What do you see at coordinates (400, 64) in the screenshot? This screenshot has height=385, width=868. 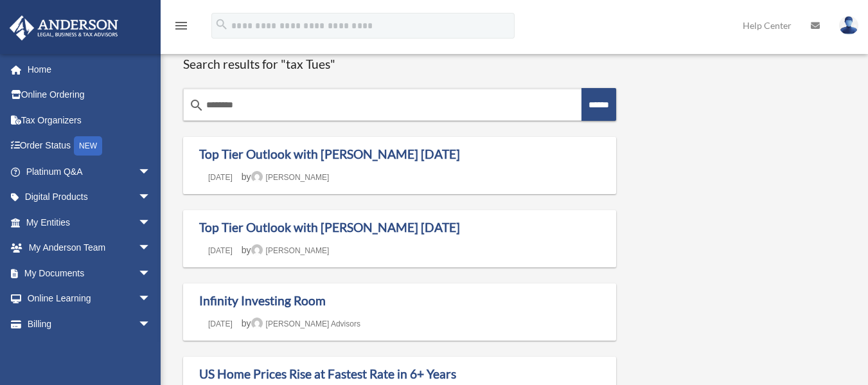 I see `h1: Search results for "tax Tues"` at bounding box center [400, 64].